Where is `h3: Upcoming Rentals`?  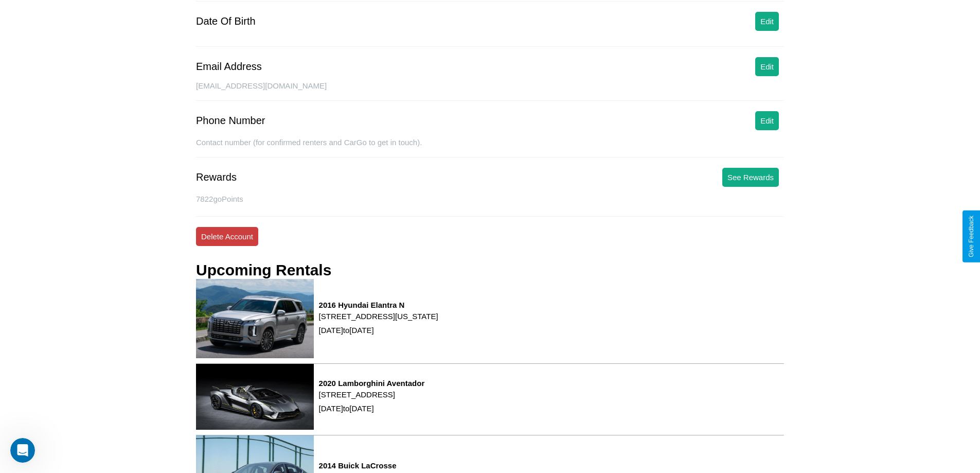
h3: Upcoming Rentals is located at coordinates (263, 270).